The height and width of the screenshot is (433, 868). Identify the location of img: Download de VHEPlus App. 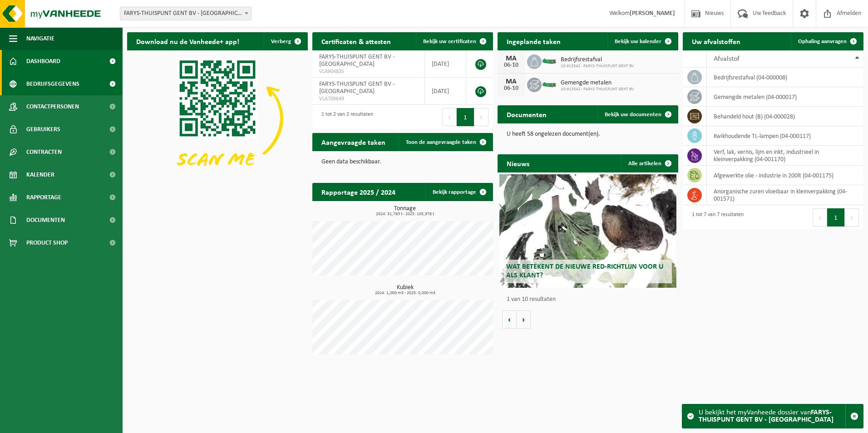
(218, 118).